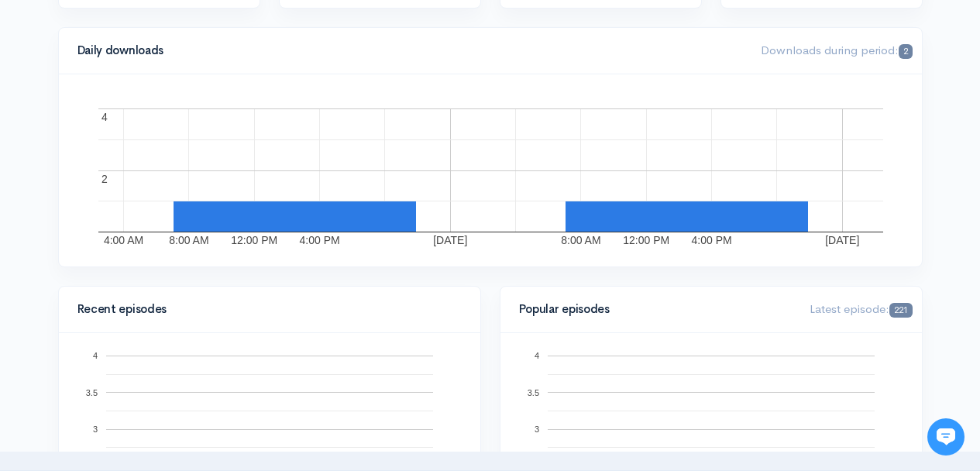  What do you see at coordinates (155, 275) in the screenshot?
I see `p: Find an answer quickly` at bounding box center [155, 275].